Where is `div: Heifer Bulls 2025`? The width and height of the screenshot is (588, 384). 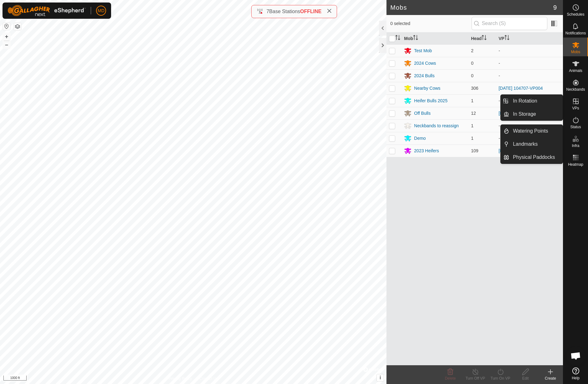 div: Heifer Bulls 2025 is located at coordinates (431, 101).